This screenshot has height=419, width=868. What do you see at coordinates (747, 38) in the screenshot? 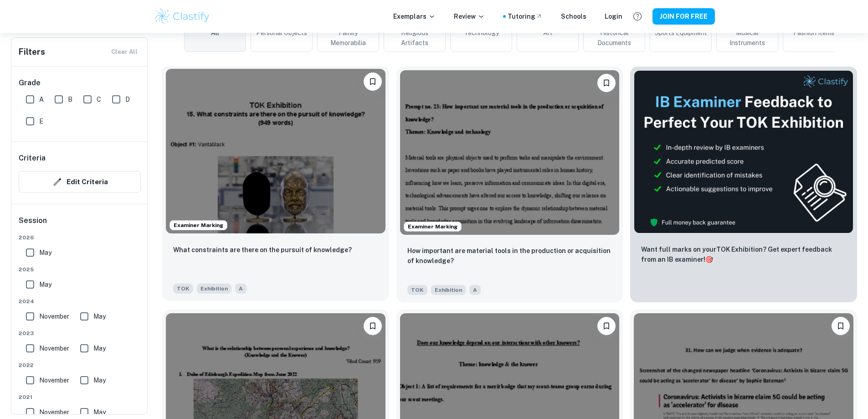
I see `span: Musical Instruments` at bounding box center [747, 38].